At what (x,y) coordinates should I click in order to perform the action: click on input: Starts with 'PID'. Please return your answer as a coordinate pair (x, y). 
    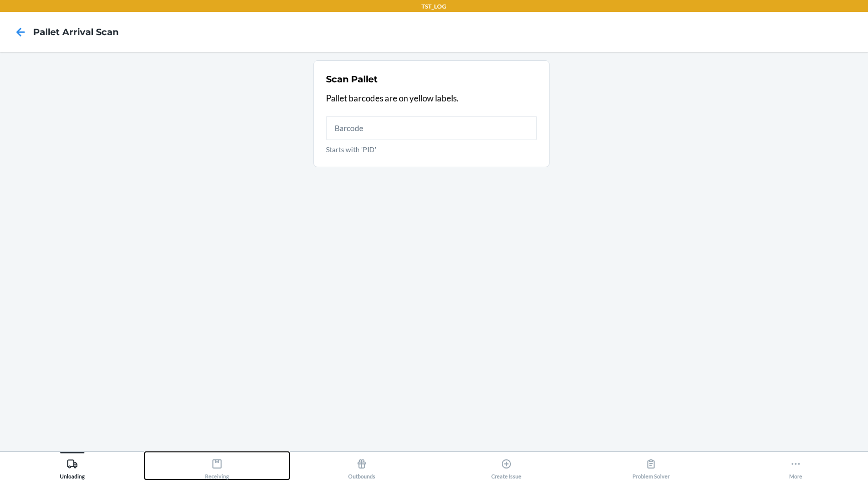
    Looking at the image, I should click on (432, 128).